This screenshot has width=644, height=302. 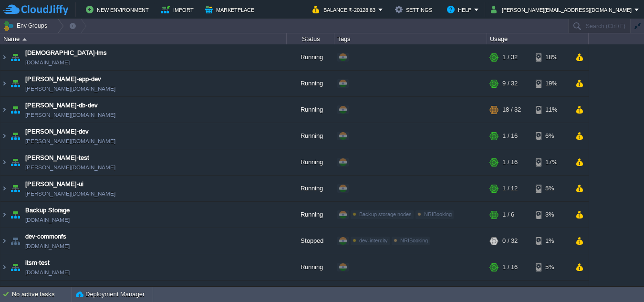 I want to click on button: Deployment Manager, so click(x=110, y=295).